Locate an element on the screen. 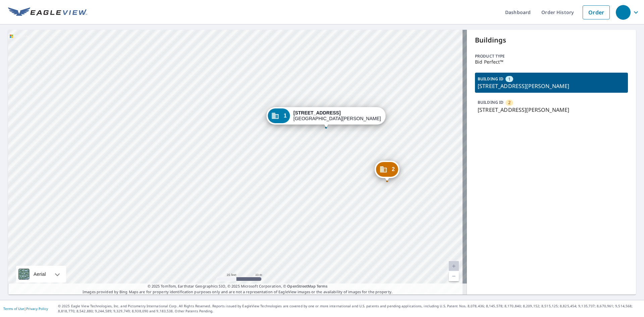 This screenshot has height=317, width=644. a: Privacy Policy is located at coordinates (37, 309).